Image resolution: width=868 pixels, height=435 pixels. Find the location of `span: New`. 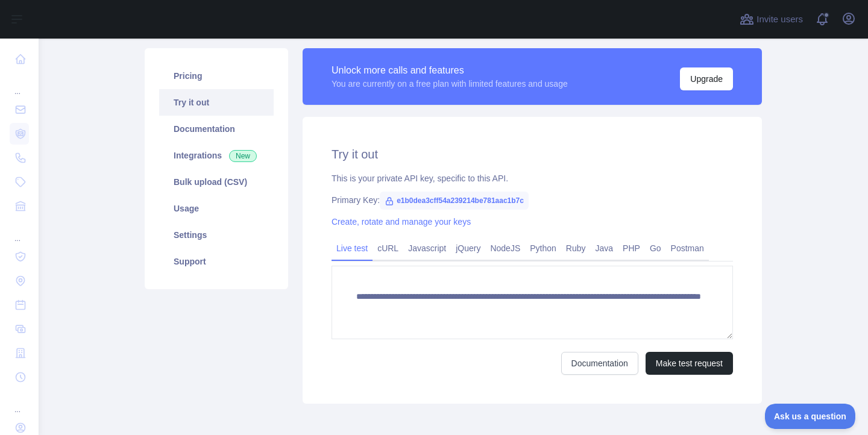

span: New is located at coordinates (243, 156).